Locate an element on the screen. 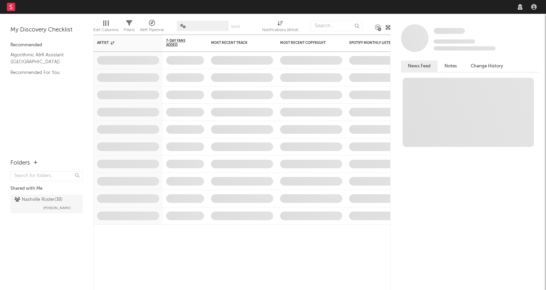 The height and width of the screenshot is (290, 546). button: Notes is located at coordinates (451, 66).